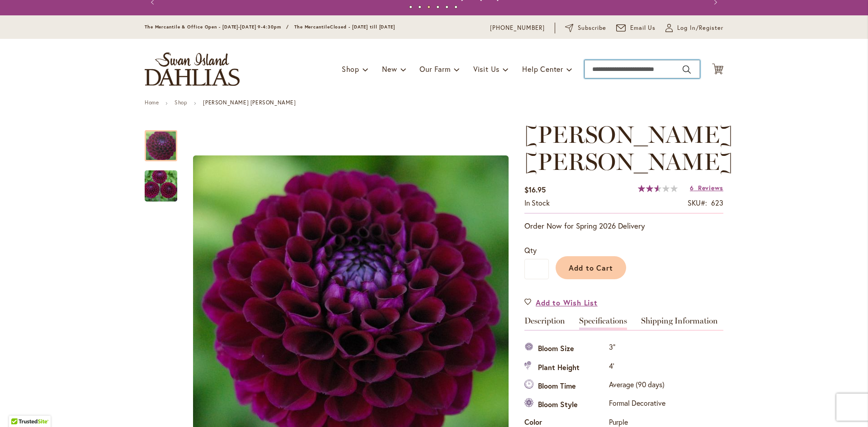  What do you see at coordinates (542, 69) in the screenshot?
I see `span: Help Center` at bounding box center [542, 69].